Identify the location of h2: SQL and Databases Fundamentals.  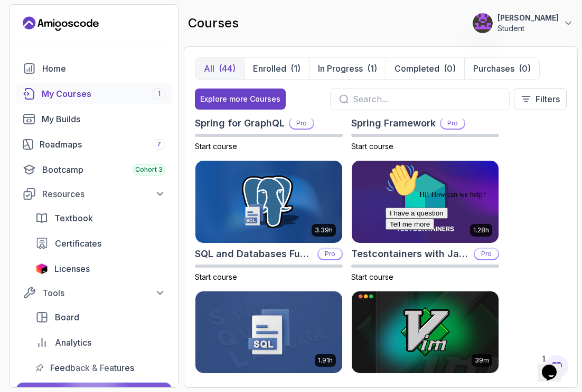
(254, 254).